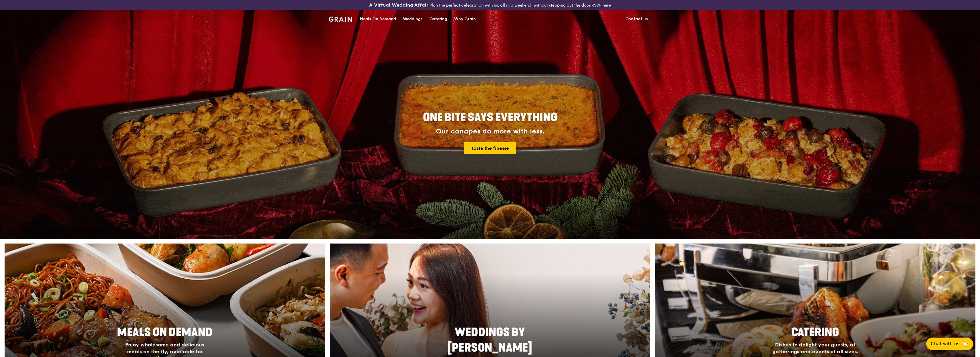  What do you see at coordinates (490, 118) in the screenshot?
I see `span: ONE BITE SAYS EVERYTHING` at bounding box center [490, 118].